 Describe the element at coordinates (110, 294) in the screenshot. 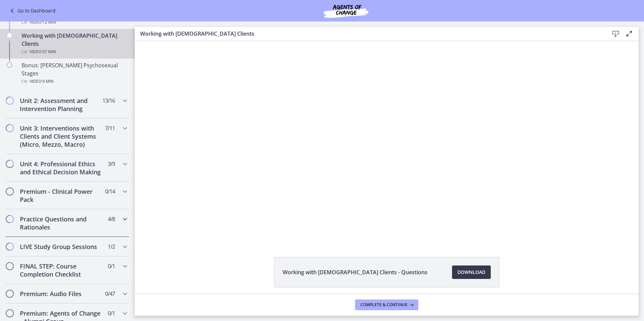

I see `span: 0 / 47` at that location.